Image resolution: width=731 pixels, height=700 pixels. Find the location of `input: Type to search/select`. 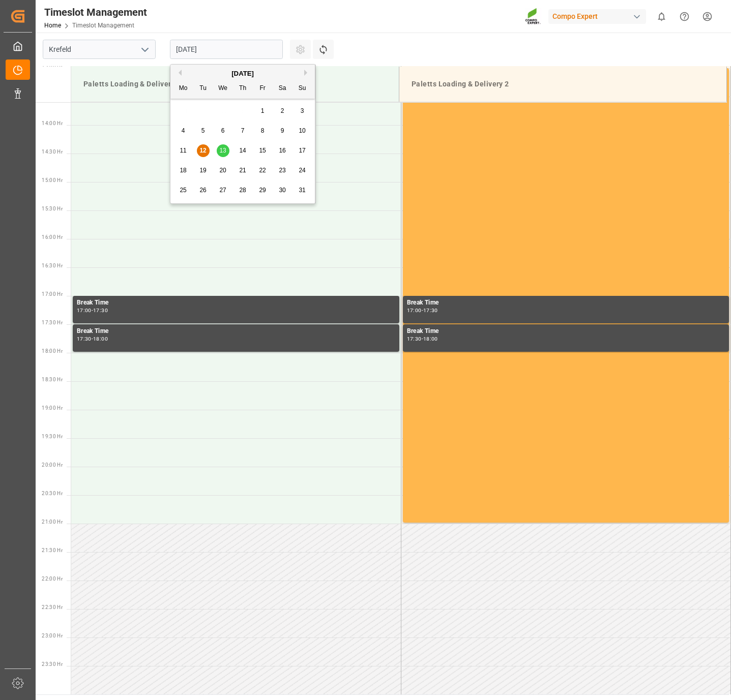

input: Type to search/select is located at coordinates (99, 49).